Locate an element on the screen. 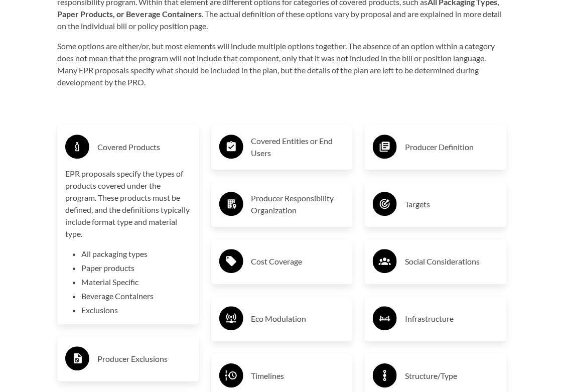 The image size is (564, 392). h3: Structure/Type is located at coordinates (452, 376).